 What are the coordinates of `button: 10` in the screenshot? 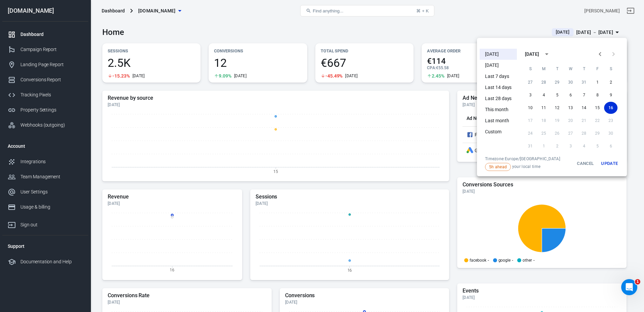 It's located at (530, 108).